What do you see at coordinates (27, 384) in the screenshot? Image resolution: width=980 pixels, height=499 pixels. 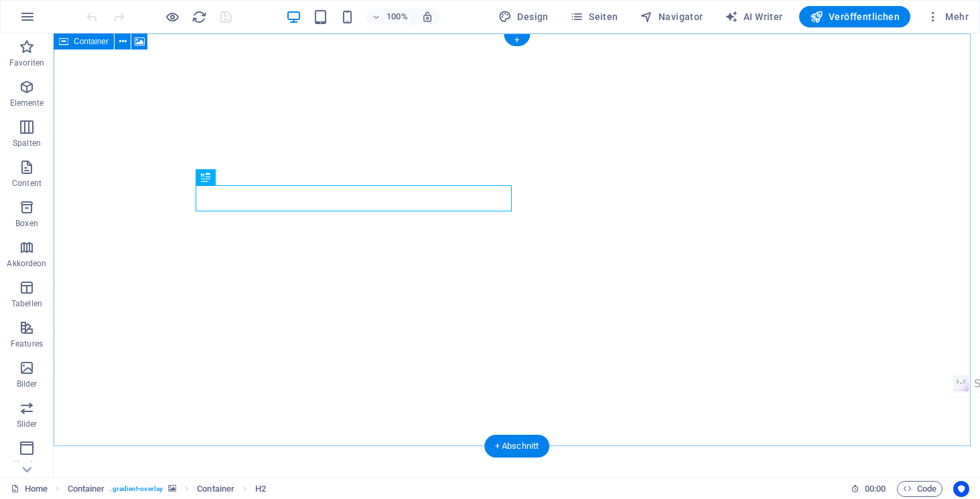 I see `p: Bilder` at bounding box center [27, 384].